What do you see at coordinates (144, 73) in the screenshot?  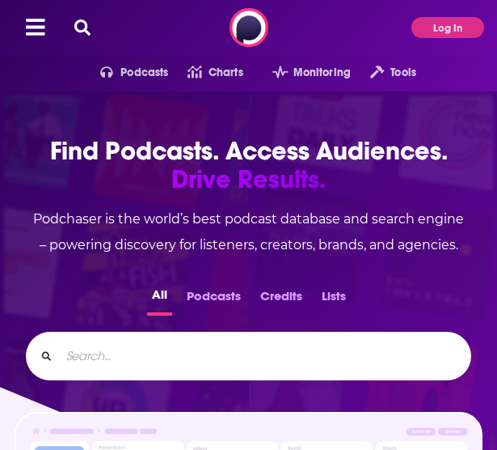 I see `span: Podcasts` at bounding box center [144, 73].